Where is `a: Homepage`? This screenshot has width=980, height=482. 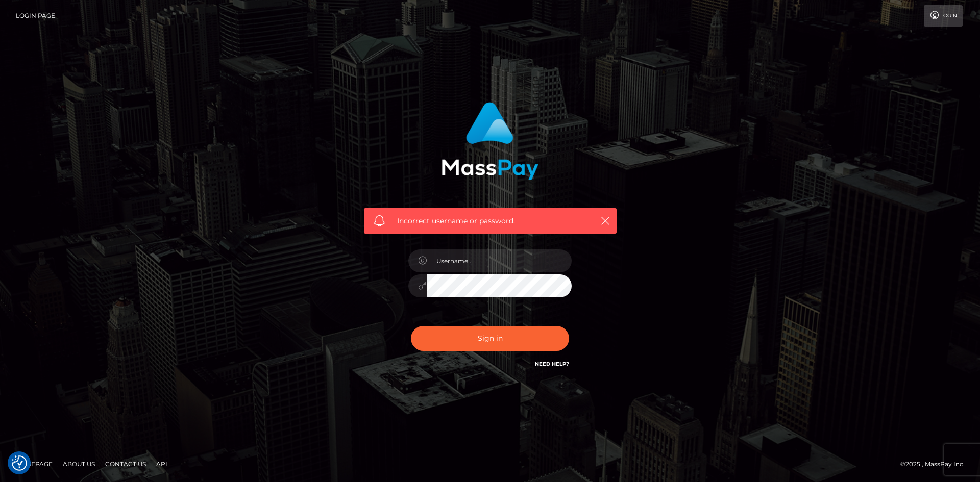 a: Homepage is located at coordinates (34, 464).